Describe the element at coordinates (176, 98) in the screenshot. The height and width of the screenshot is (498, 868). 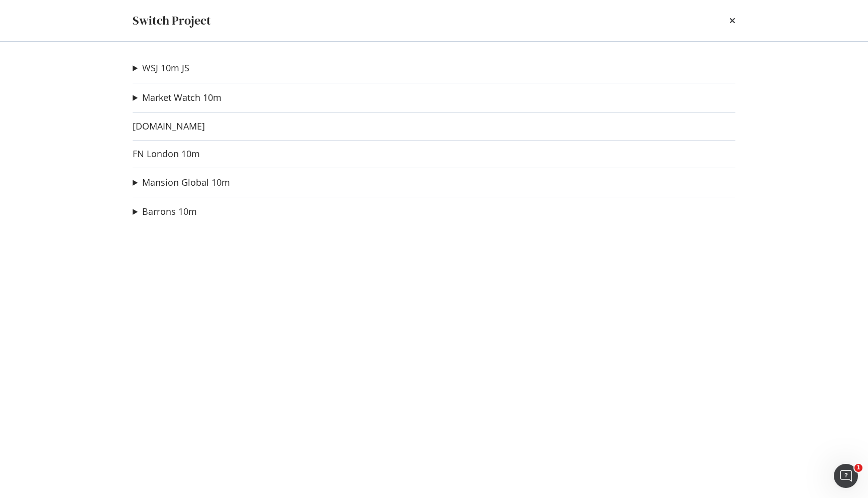
I see `summary: Market Watch 10m` at that location.